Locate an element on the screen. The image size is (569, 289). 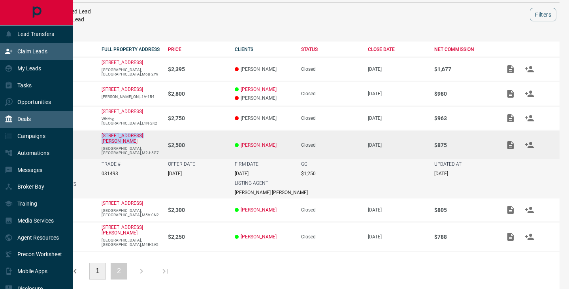
p: $1,677 is located at coordinates (464, 69).